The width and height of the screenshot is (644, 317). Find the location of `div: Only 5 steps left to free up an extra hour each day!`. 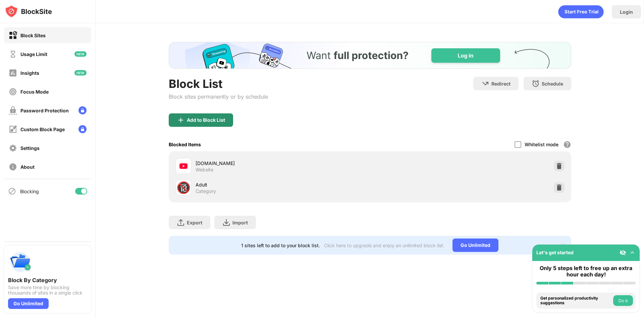

div: Only 5 steps left to free up an extra hour each day! is located at coordinates (586, 272).